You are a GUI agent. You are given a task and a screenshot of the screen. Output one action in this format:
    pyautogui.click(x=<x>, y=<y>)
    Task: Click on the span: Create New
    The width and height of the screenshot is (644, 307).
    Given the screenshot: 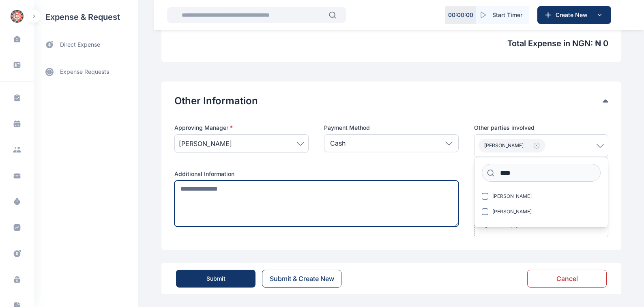 What is the action you would take?
    pyautogui.click(x=573, y=15)
    